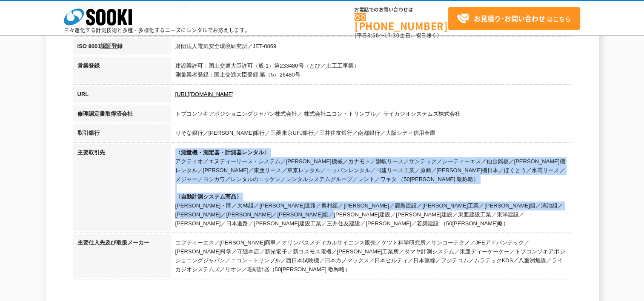 This screenshot has height=301, width=644. Describe the element at coordinates (373, 36) in the screenshot. I see `span: 8:50` at that location.